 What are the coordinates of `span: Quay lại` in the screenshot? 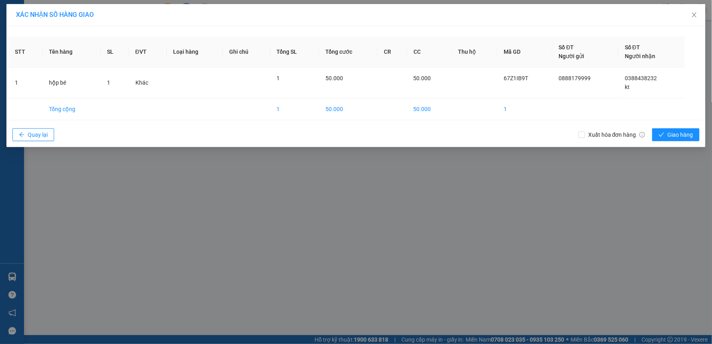 It's located at (38, 135).